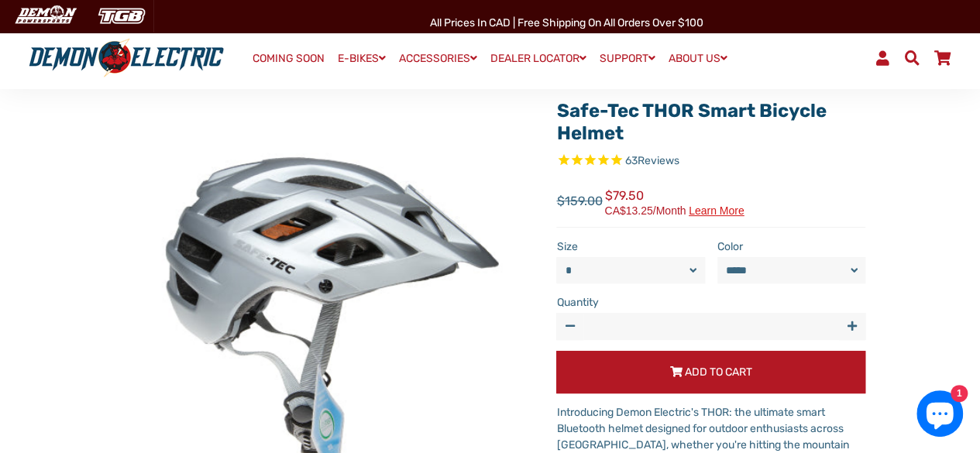  I want to click on img: TGB Canada, so click(122, 15).